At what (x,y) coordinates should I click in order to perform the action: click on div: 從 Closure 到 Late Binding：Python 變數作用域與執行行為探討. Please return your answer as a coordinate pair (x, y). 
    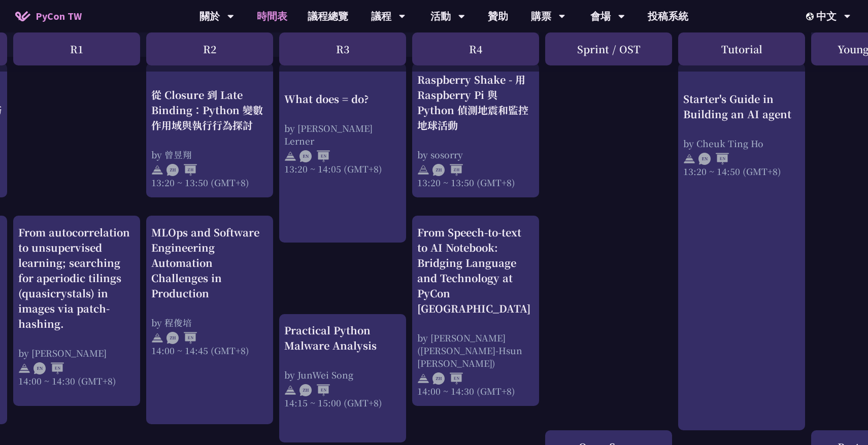
    Looking at the image, I should click on (210, 110).